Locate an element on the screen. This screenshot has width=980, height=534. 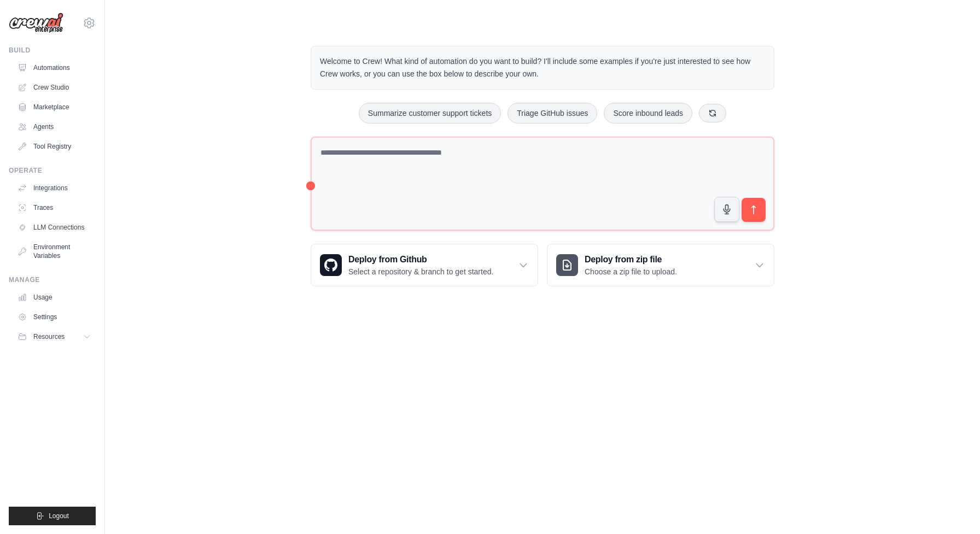
a: Settings is located at coordinates (54, 317).